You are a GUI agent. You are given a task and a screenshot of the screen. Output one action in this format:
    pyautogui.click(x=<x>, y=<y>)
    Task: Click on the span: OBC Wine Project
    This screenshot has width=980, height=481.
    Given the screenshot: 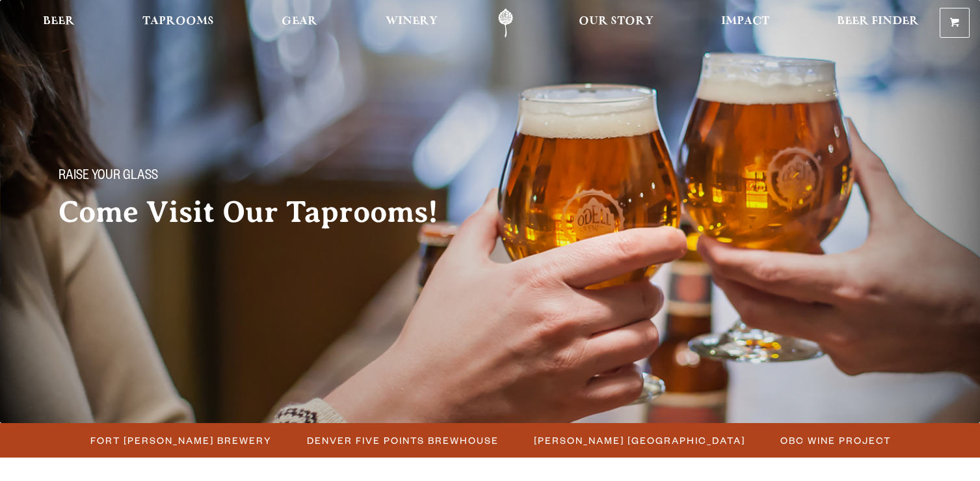 What is the action you would take?
    pyautogui.click(x=835, y=440)
    